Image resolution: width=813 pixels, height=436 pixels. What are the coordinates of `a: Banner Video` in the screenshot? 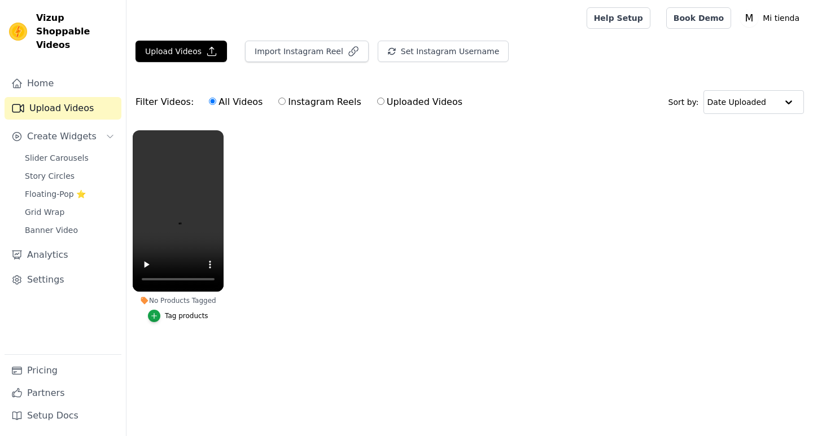 It's located at (69, 230).